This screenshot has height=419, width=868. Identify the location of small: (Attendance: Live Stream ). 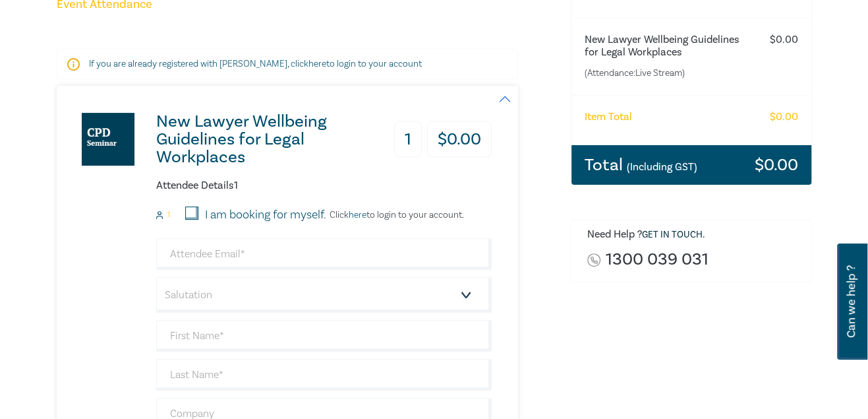
(665, 73).